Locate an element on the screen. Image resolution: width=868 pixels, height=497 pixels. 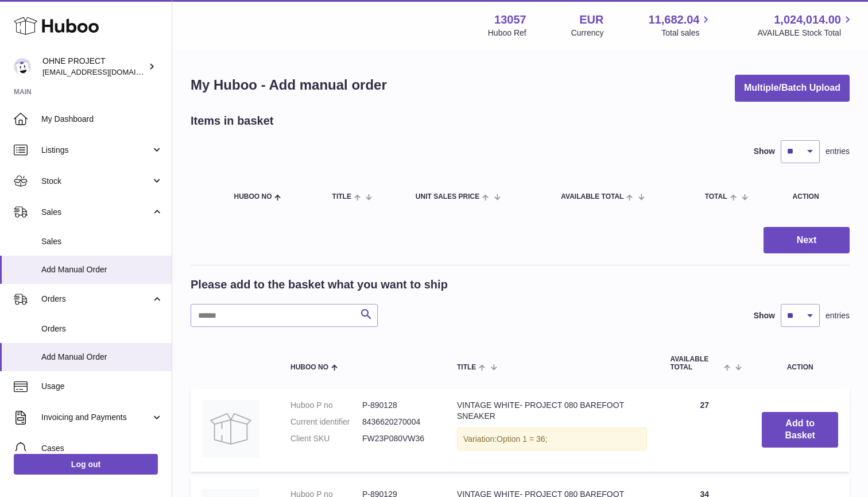
button: Next is located at coordinates (807, 240).